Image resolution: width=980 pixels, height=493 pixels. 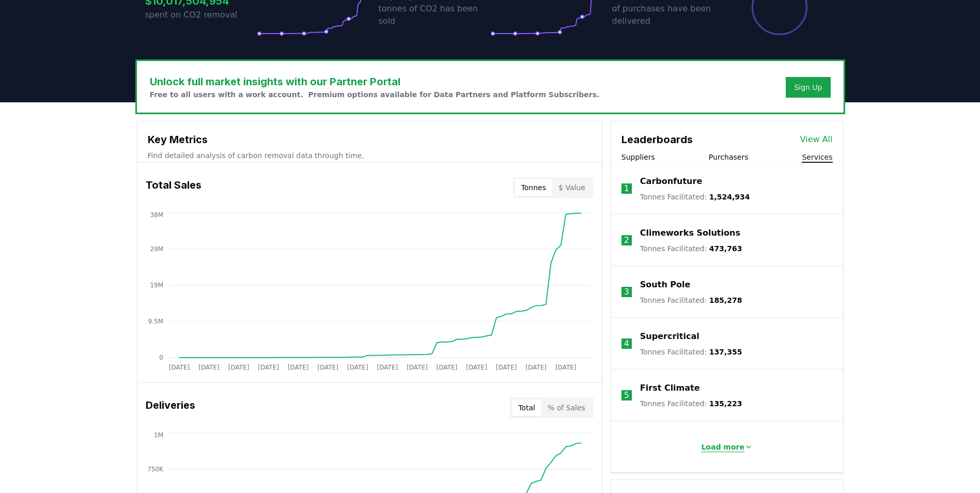 What do you see at coordinates (669, 337) in the screenshot?
I see `a: Supercritical` at bounding box center [669, 337].